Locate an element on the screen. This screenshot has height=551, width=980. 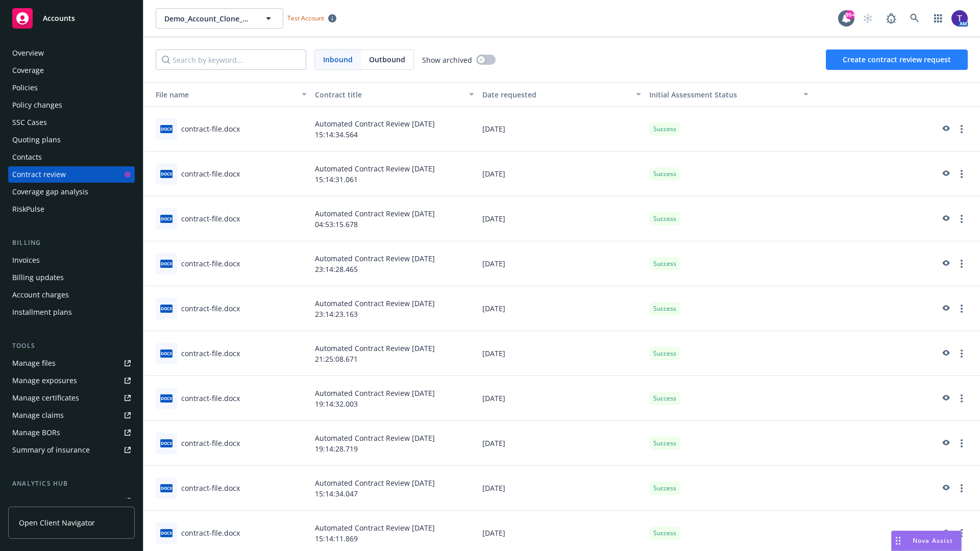
a: Overview is located at coordinates (72, 53).